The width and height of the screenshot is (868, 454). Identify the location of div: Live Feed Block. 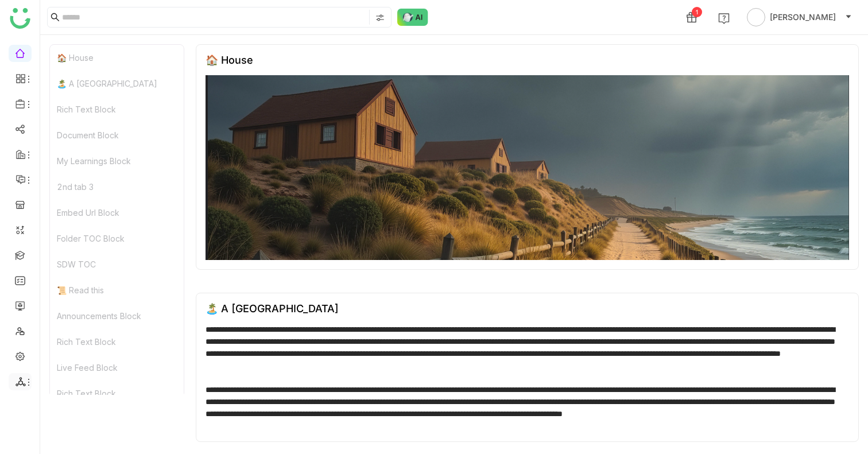
(116, 368).